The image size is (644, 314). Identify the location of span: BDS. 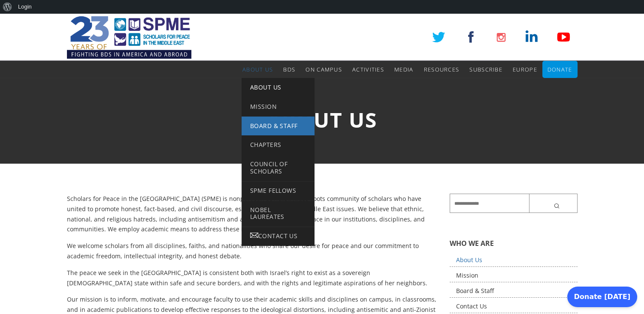
(289, 70).